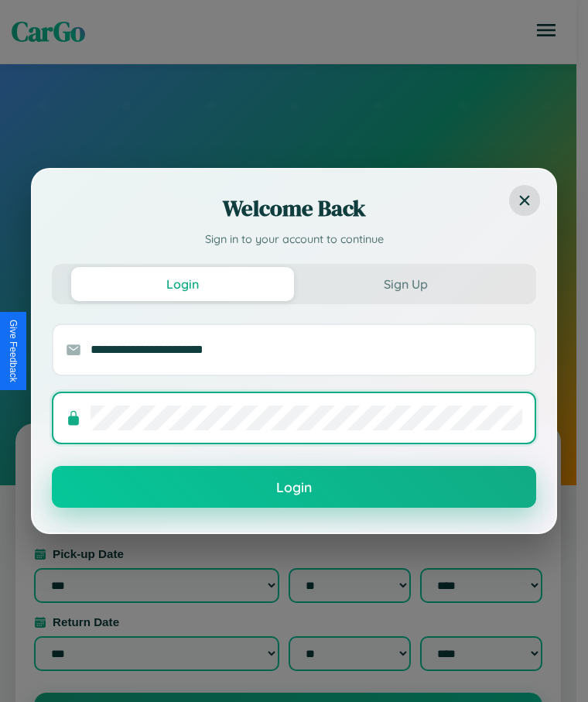 This screenshot has height=702, width=588. Describe the element at coordinates (294, 240) in the screenshot. I see `p: Sign in to your account to continue` at that location.